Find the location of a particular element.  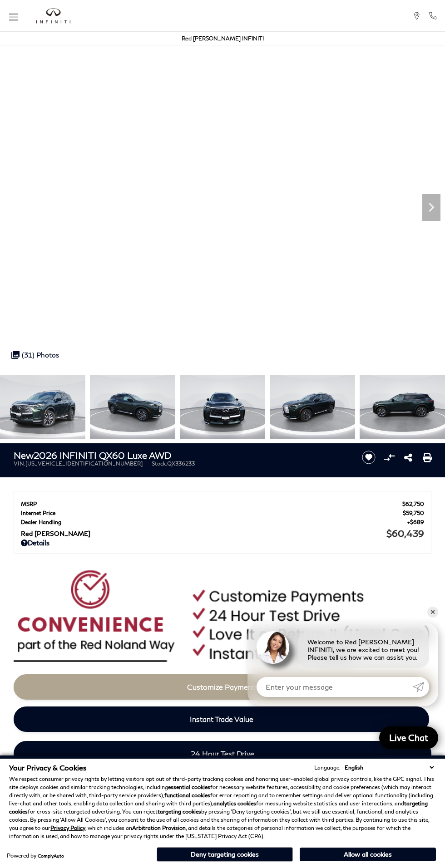

a: ComplyAuto is located at coordinates (51, 856).